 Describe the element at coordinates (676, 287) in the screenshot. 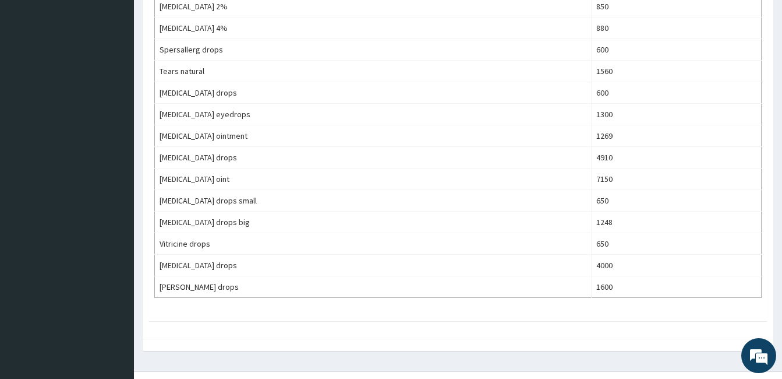

I see `td: 1600` at that location.